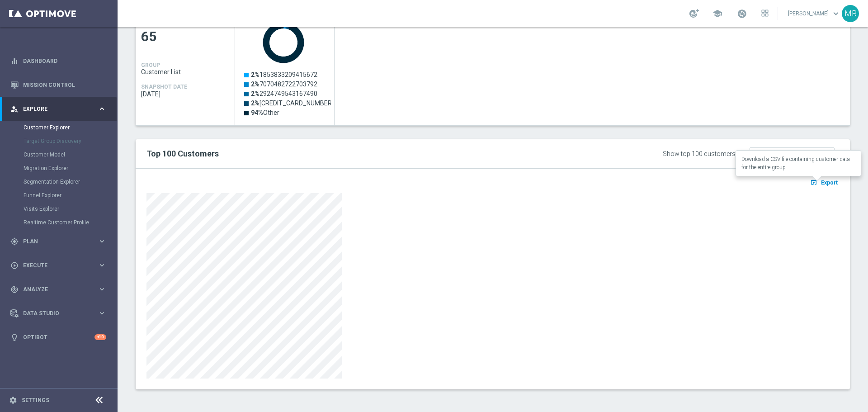 This screenshot has height=412, width=868. I want to click on a: Realtime Customer Profile, so click(59, 223).